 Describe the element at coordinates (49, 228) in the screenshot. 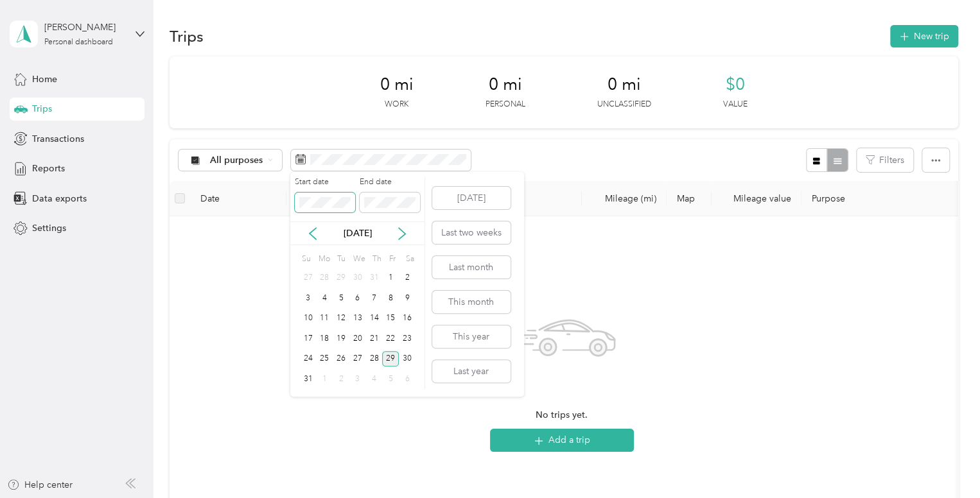

I see `span: Settings` at that location.